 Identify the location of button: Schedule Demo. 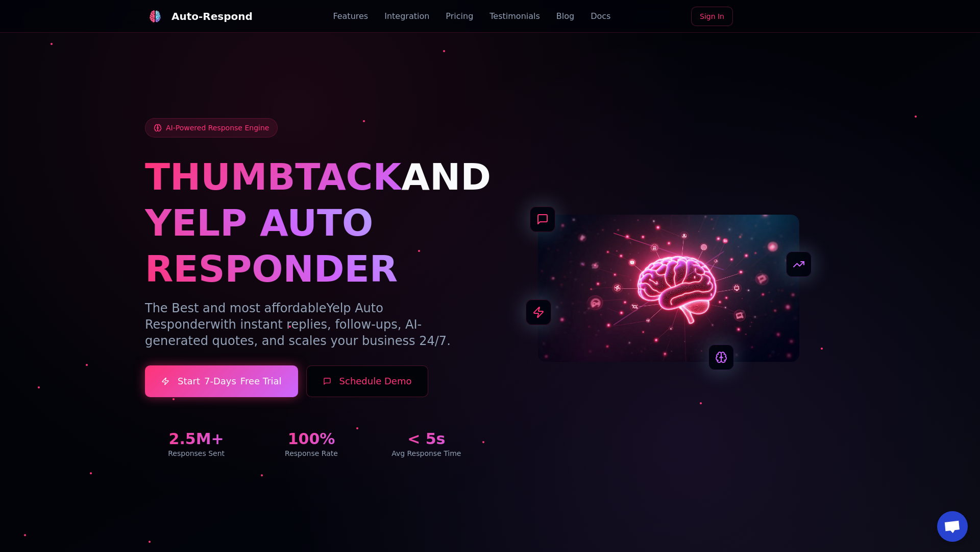
(368, 381).